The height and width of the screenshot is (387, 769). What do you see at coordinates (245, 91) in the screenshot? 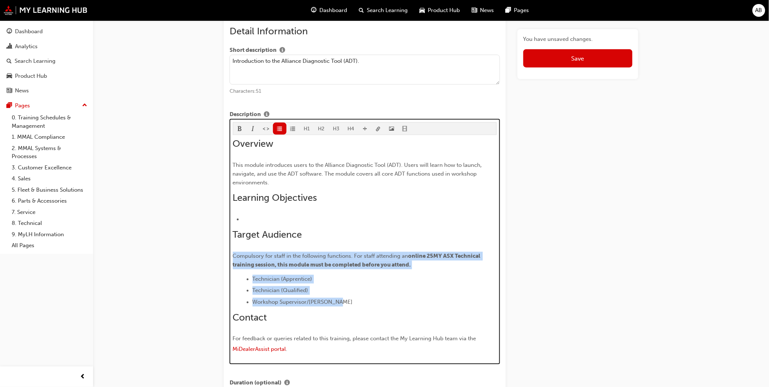
I see `span: Characters: 51` at bounding box center [245, 91].